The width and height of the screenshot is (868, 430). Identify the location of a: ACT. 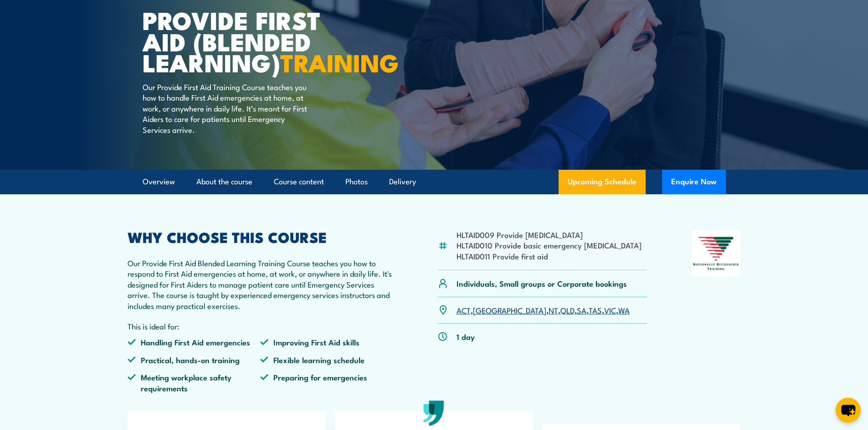
(463, 310).